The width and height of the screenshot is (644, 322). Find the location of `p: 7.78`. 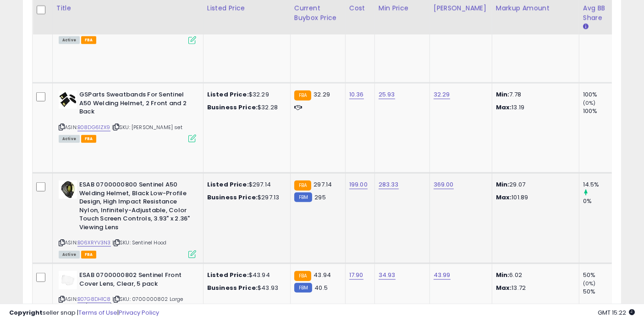

p: 7.78 is located at coordinates (534, 95).